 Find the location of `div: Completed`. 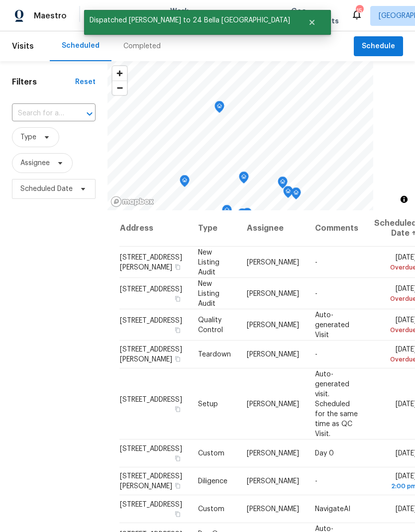

div: Completed is located at coordinates (142, 47).